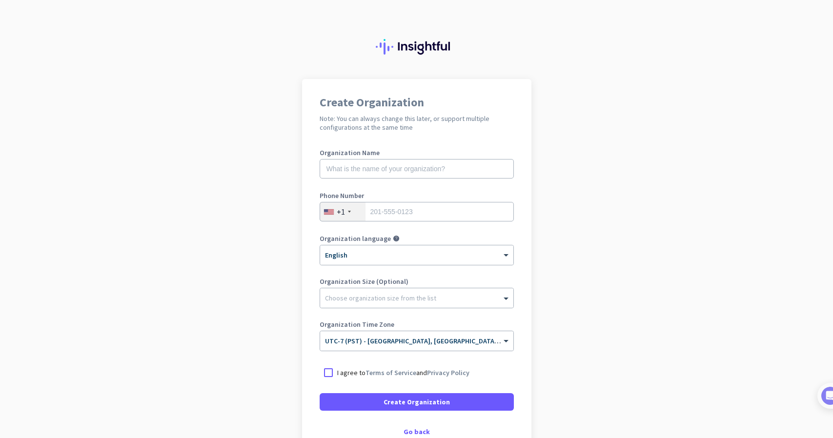  Describe the element at coordinates (417, 47) in the screenshot. I see `img: Insightful` at that location.